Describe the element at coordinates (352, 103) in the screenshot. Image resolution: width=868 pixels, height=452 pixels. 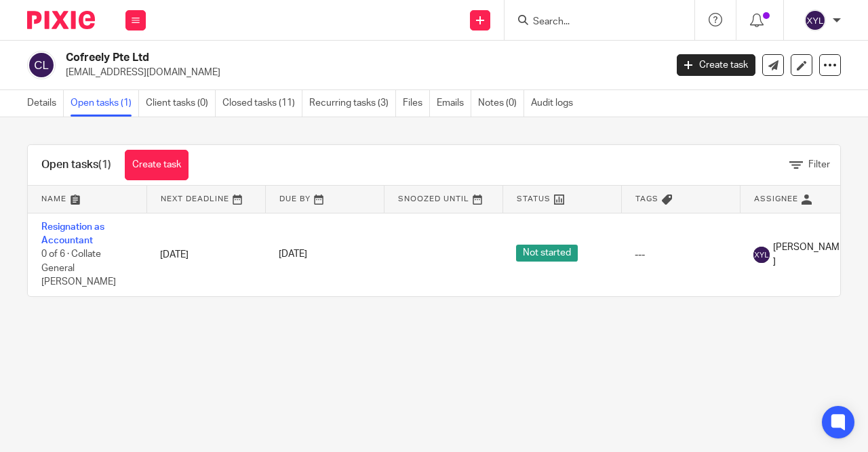
I see `a: Recurring tasks (3)` at that location.